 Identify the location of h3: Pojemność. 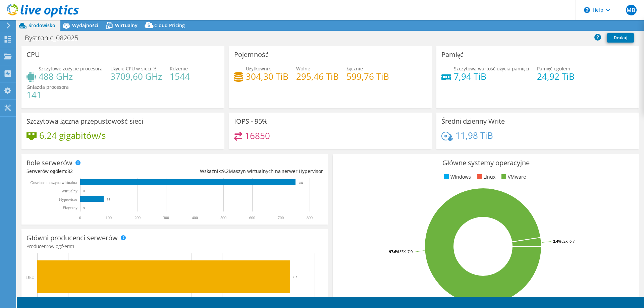
(251, 55).